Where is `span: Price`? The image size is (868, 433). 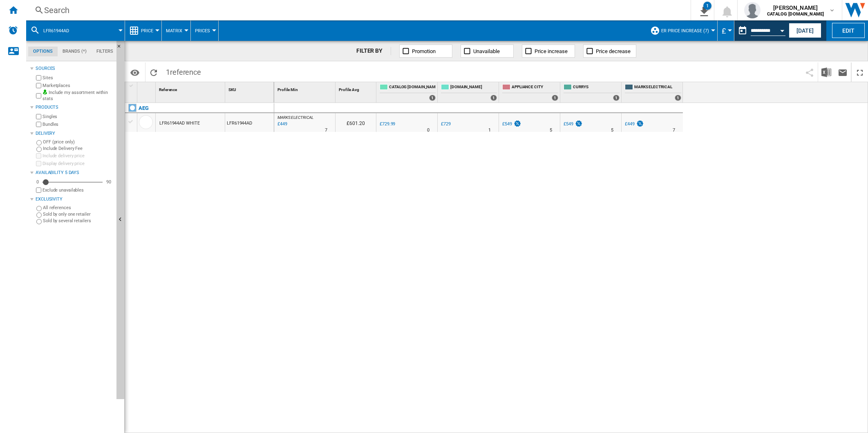 span: Price is located at coordinates (147, 31).